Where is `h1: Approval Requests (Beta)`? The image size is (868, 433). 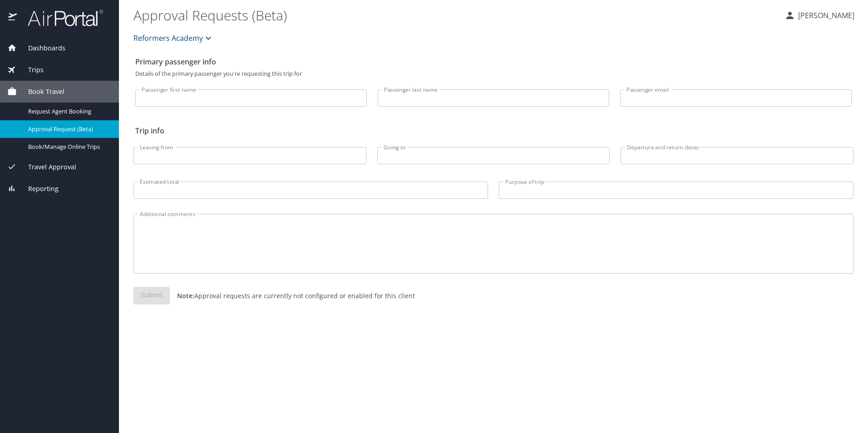
h1: Approval Requests (Beta) is located at coordinates (455, 15).